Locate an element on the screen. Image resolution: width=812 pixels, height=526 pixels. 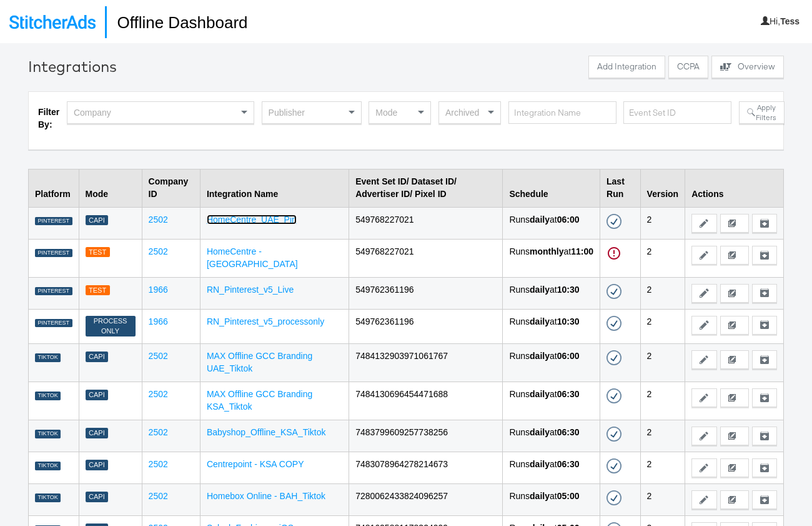
th: Event Set ID/ Dataset ID/ Advertiser ID/ Pixel ID is located at coordinates (426, 188).